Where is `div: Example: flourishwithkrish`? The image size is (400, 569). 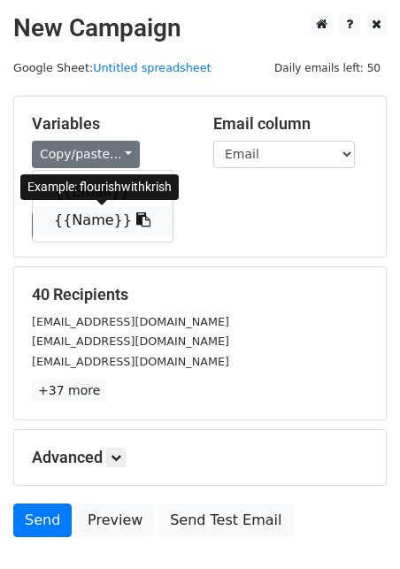
div: Example: flourishwithkrish is located at coordinates (99, 187).